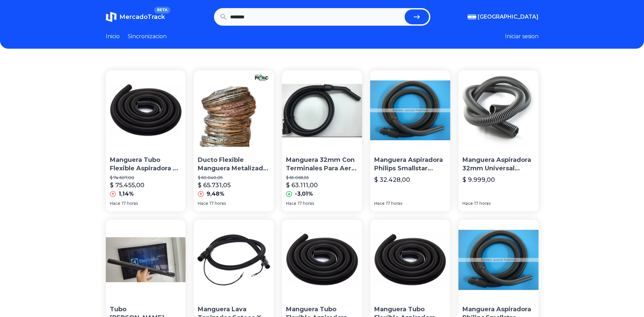 The height and width of the screenshot is (317, 644). What do you see at coordinates (322, 141) in the screenshot?
I see `a: Manguera 32mm Con Terminales Para Aero 1200 TurbiónManguera 32mm Con Terminales Para Aero 1200 Tu...` at bounding box center [322, 141].